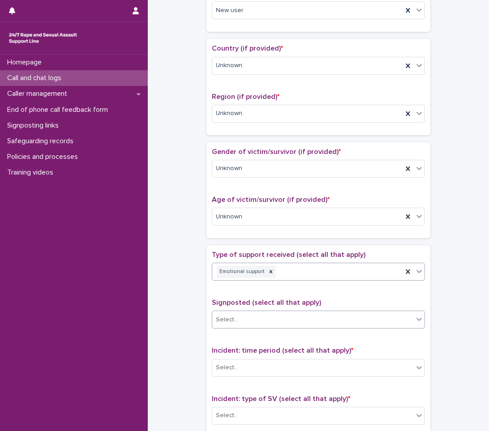 Image resolution: width=489 pixels, height=431 pixels. I want to click on span: Country (if provided), so click(247, 48).